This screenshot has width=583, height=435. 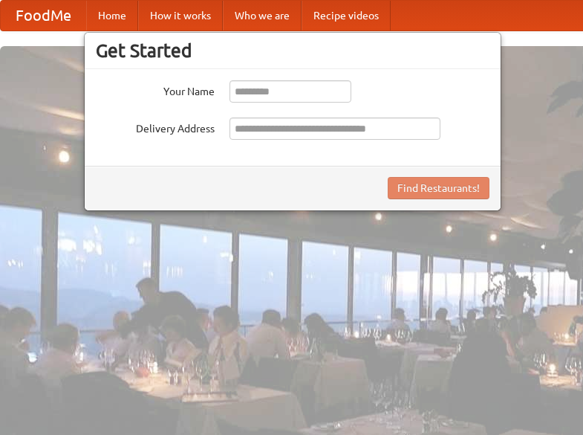 I want to click on a: Recipe videos, so click(x=346, y=16).